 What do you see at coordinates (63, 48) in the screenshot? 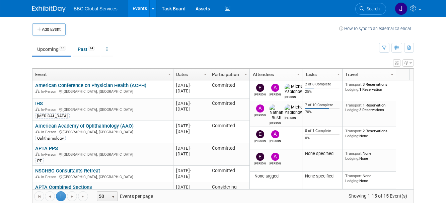
I see `span: 15` at bounding box center [63, 48].